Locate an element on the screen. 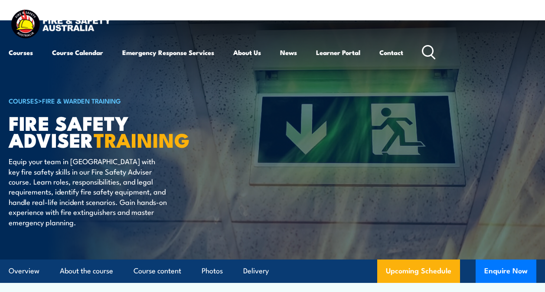  a: Learner Portal is located at coordinates (338, 52).